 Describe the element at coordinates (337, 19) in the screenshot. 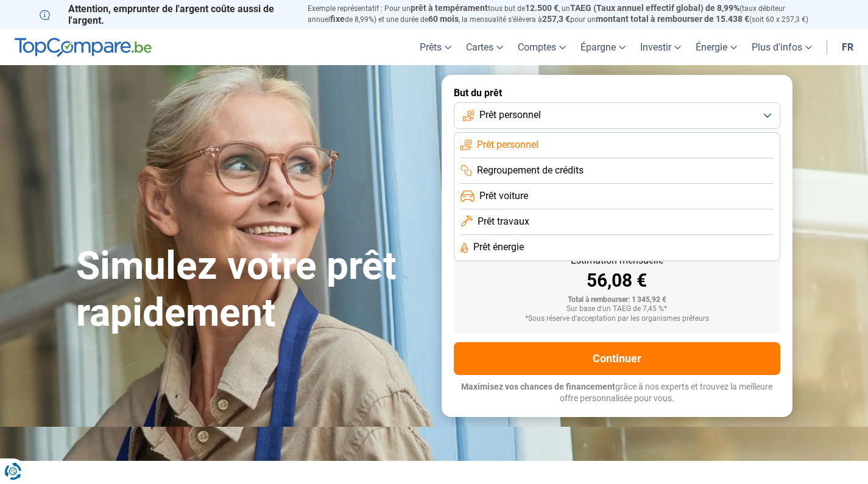

I see `span: fixe` at that location.